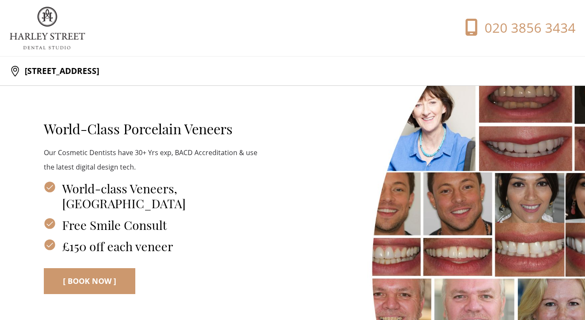 The height and width of the screenshot is (320, 585). What do you see at coordinates (508, 28) in the screenshot?
I see `a: 020 3856 3434` at bounding box center [508, 28].